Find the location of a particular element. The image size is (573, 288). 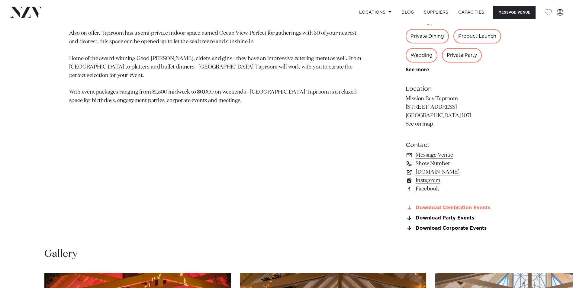

a: BLOG is located at coordinates (408, 12).